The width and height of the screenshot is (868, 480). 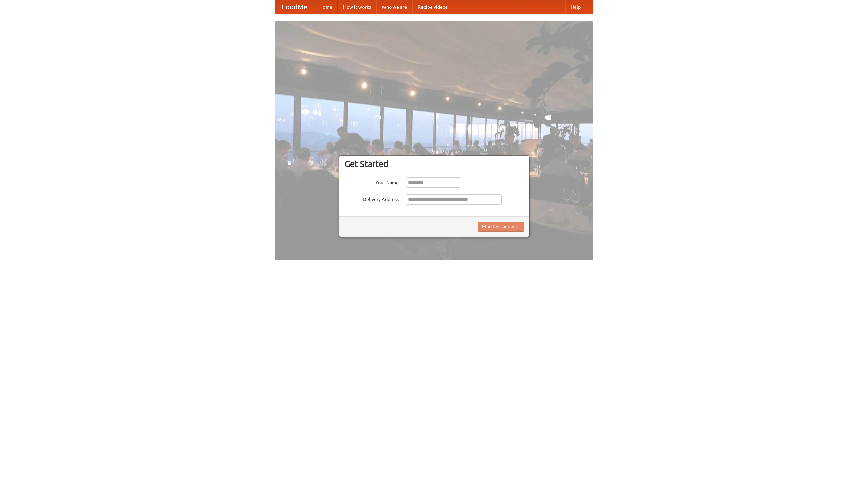 I want to click on a: Home, so click(x=326, y=7).